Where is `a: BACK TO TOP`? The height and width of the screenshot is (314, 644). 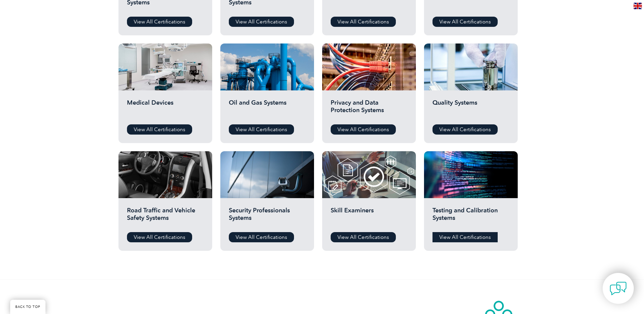
a: BACK TO TOP is located at coordinates (27, 307).